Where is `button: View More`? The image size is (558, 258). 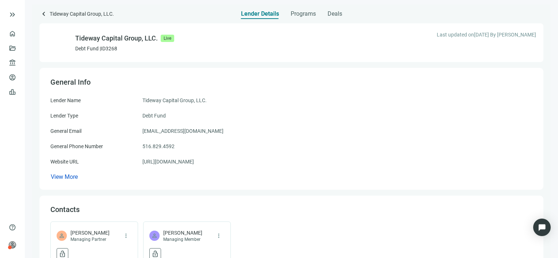 button: View More is located at coordinates (64, 177).